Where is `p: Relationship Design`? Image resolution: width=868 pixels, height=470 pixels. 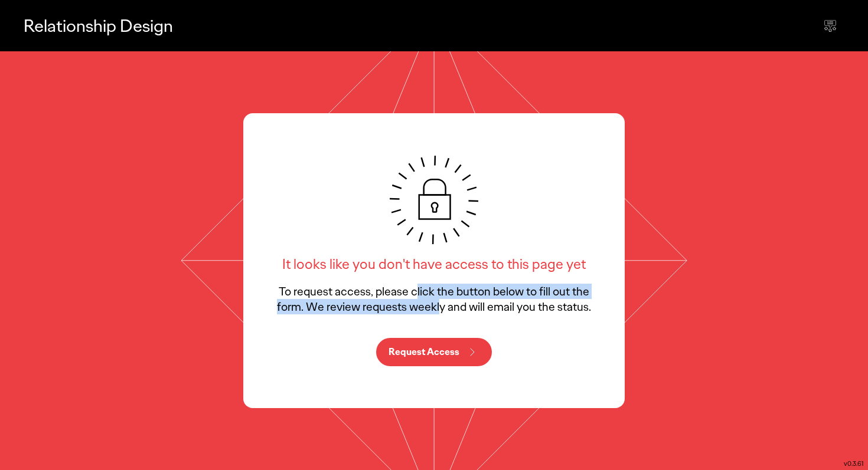
p: Relationship Design is located at coordinates (98, 25).